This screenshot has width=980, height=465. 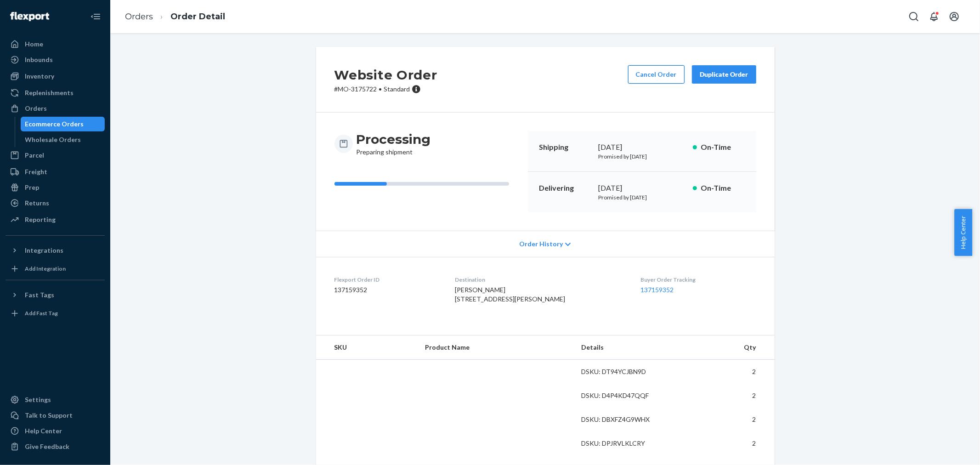 I want to click on button: Fast Tags, so click(x=55, y=295).